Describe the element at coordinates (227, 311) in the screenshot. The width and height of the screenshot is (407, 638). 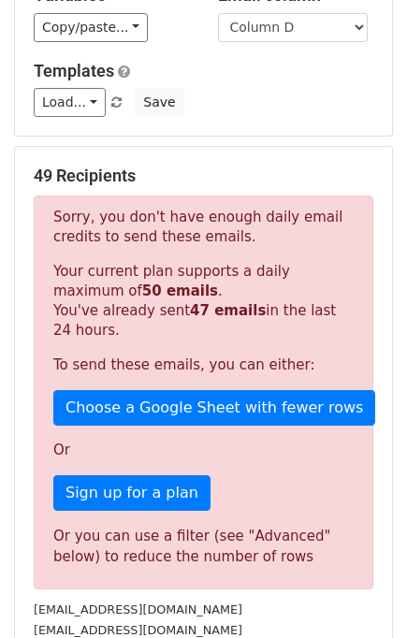
I see `strong: 47 emails` at that location.